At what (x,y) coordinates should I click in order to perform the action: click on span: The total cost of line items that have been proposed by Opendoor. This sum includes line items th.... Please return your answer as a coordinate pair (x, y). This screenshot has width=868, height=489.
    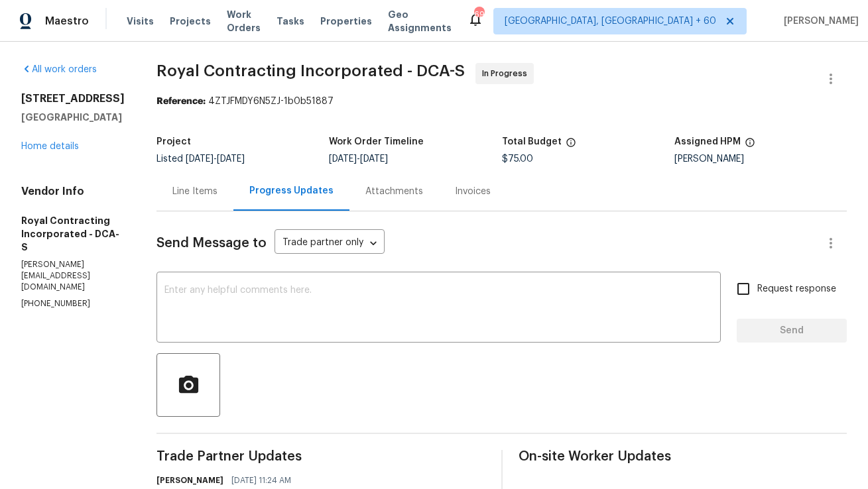
    Looking at the image, I should click on (571, 146).